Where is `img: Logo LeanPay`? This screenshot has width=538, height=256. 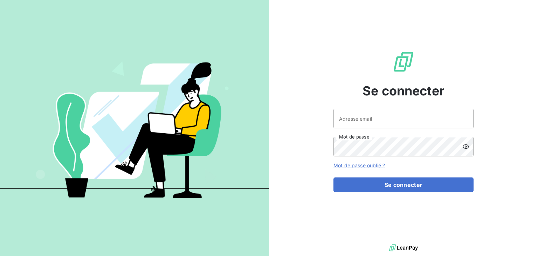
img: Logo LeanPay is located at coordinates (404, 62).